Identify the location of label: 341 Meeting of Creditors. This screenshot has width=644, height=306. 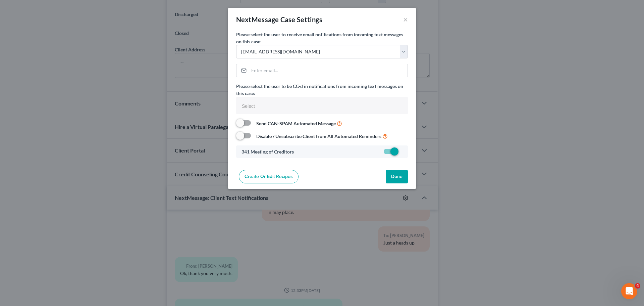
(267, 152).